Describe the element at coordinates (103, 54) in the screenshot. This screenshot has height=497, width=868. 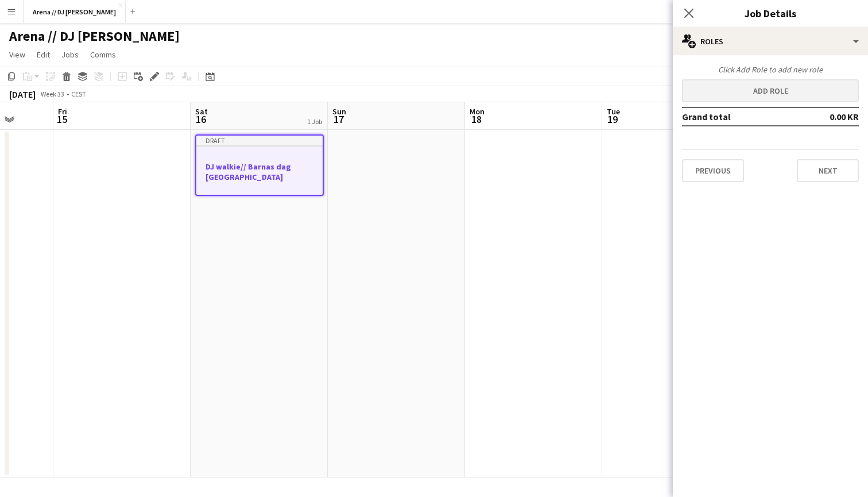
I see `a: Comms` at that location.